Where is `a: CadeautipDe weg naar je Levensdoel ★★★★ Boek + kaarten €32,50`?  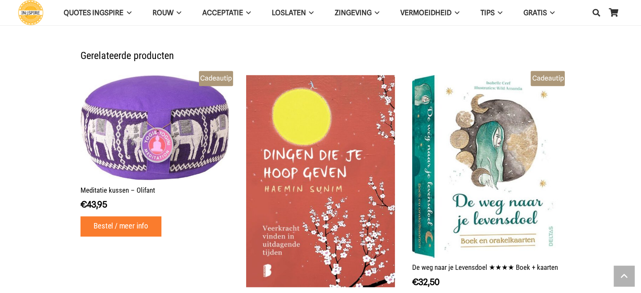
a: CadeautipDe weg naar je Levensdoel ★★★★ Boek + kaarten €32,50 is located at coordinates (487, 181).